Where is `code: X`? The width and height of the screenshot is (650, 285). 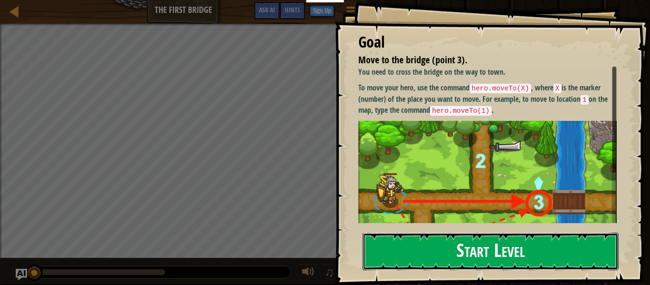
code: X is located at coordinates (558, 89).